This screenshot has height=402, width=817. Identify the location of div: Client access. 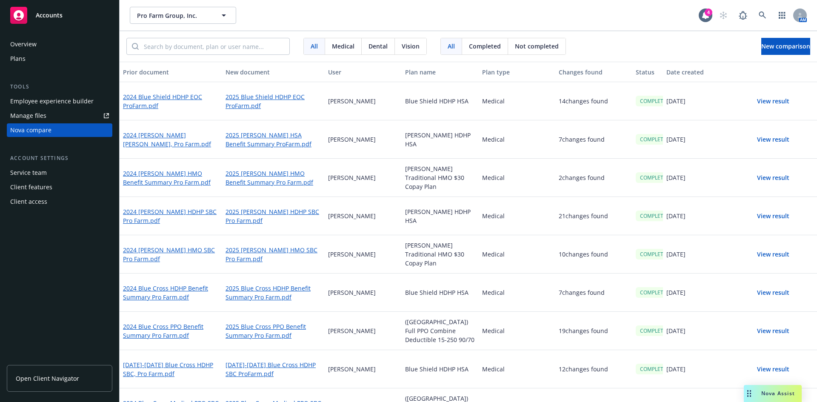
(29, 202).